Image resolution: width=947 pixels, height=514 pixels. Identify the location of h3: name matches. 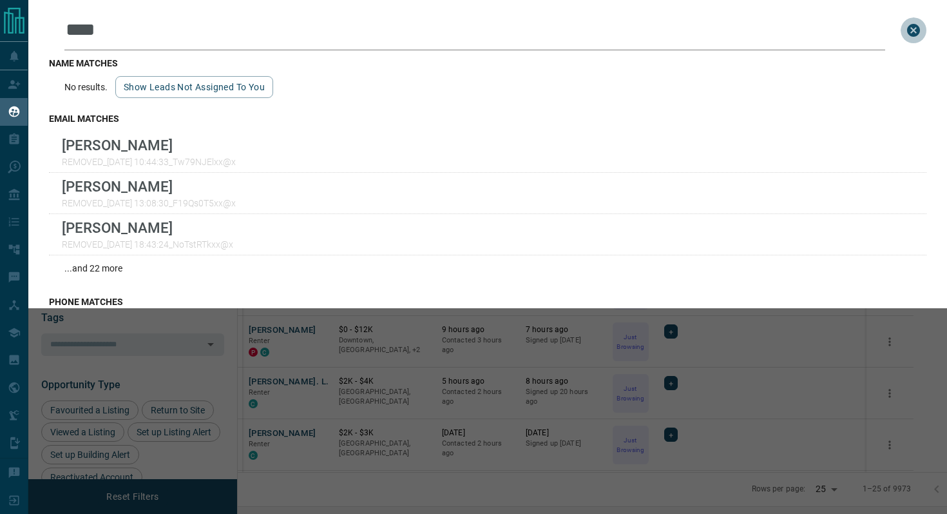
(488, 63).